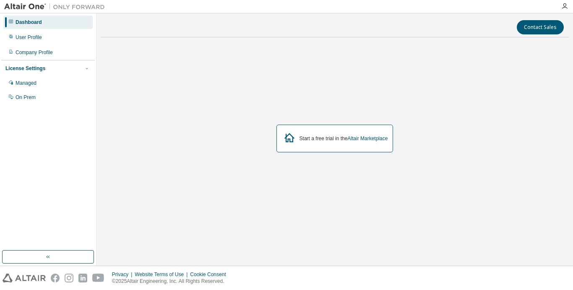 This screenshot has width=573, height=290. Describe the element at coordinates (344, 138) in the screenshot. I see `div: Start a free trial in the` at that location.